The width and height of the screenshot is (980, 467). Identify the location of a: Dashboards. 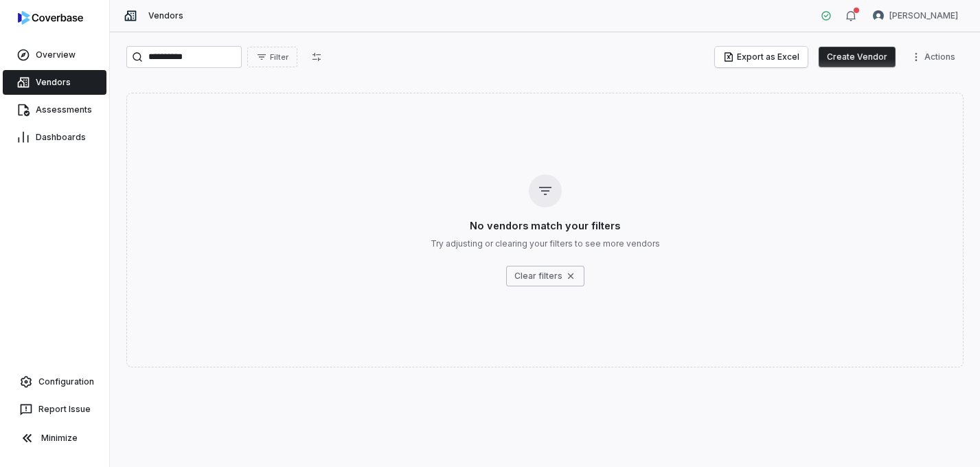
(54, 138).